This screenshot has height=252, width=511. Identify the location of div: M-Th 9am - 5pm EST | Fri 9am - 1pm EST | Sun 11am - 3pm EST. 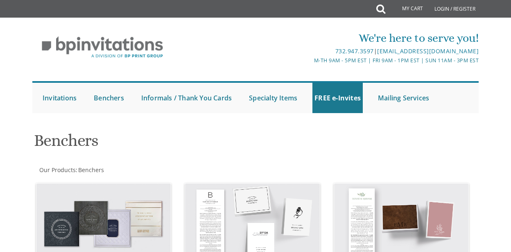
(330, 60).